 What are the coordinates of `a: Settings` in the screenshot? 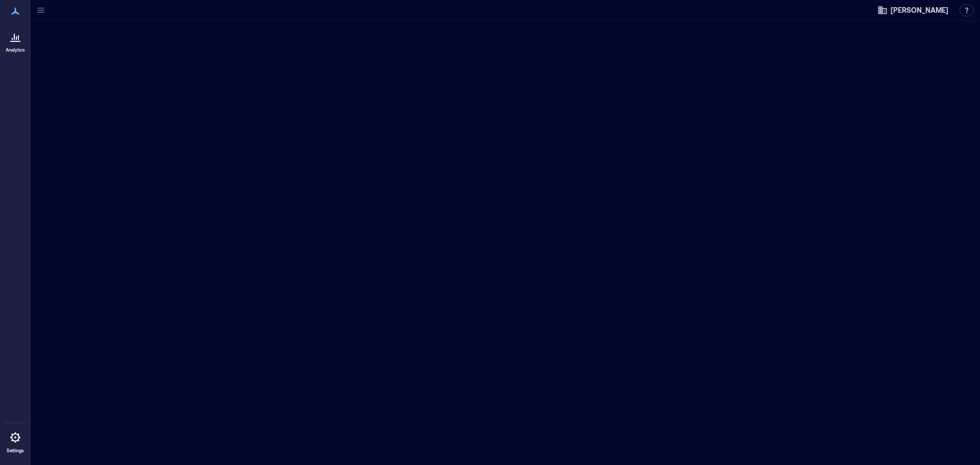 It's located at (15, 442).